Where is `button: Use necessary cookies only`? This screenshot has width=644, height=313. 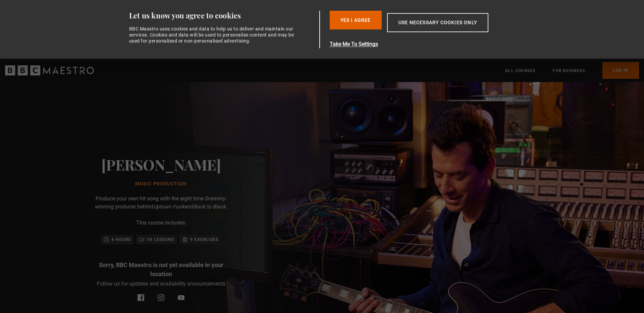 button: Use necessary cookies only is located at coordinates (437, 23).